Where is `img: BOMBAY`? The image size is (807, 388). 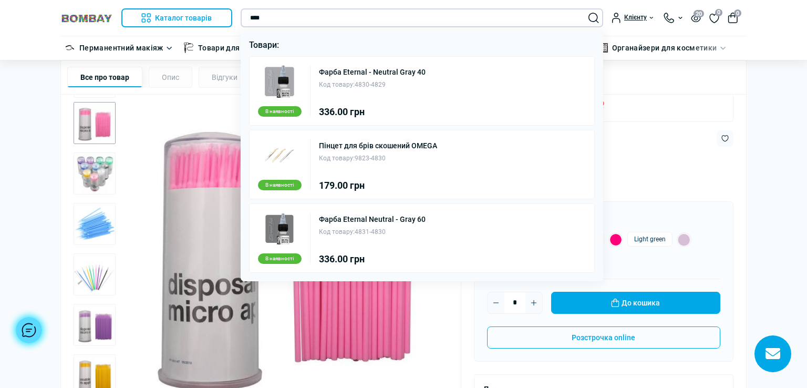
img: BOMBAY is located at coordinates (87, 18).